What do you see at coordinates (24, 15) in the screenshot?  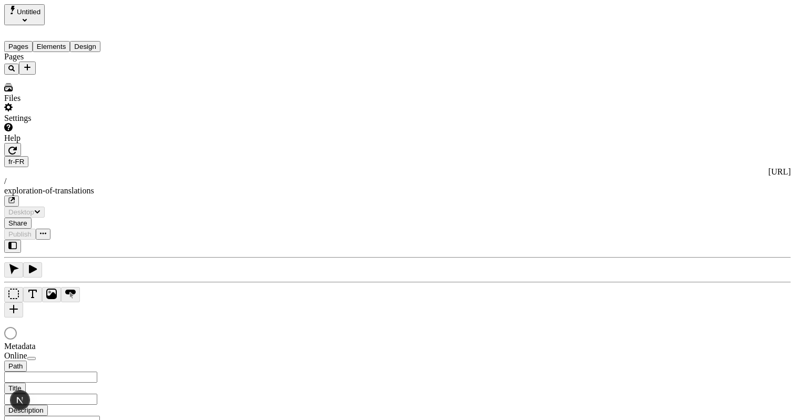 I see `button: Select site` at bounding box center [24, 15].